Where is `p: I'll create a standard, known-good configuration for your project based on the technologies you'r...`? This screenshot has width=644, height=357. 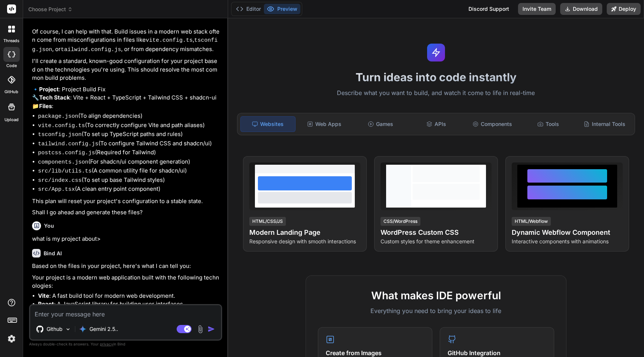
p: I'll create a standard, known-good configuration for your project based on the technologies you'r... is located at coordinates (127, 69).